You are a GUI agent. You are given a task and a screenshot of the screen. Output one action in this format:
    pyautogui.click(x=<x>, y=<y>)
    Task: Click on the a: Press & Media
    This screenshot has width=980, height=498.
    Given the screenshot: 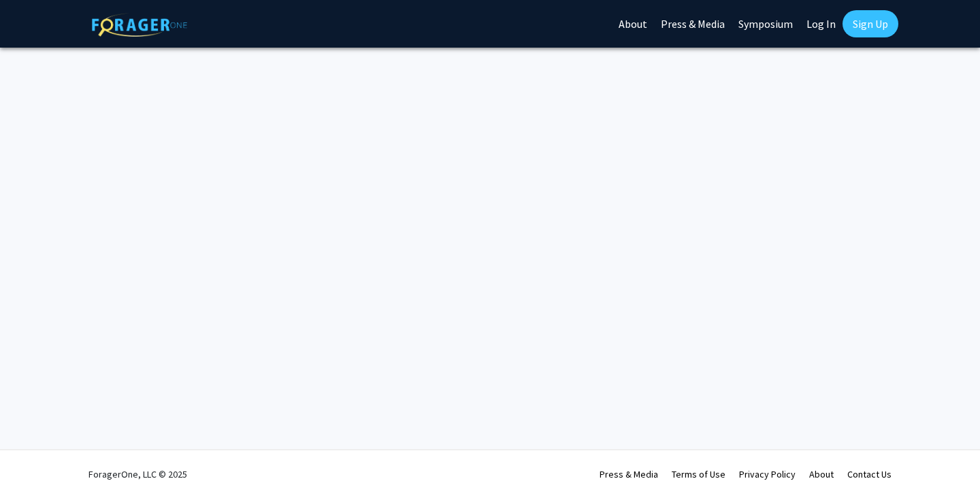 What is the action you would take?
    pyautogui.click(x=629, y=474)
    